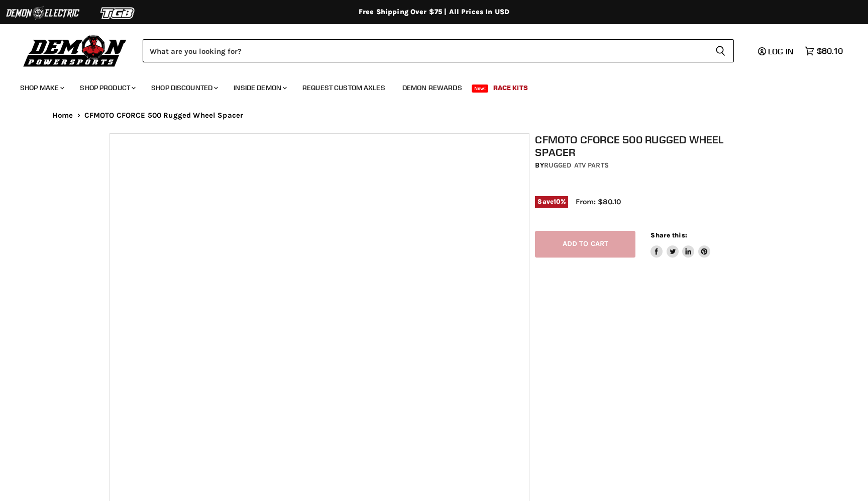  What do you see at coordinates (480, 89) in the screenshot?
I see `span: New!` at bounding box center [480, 89].